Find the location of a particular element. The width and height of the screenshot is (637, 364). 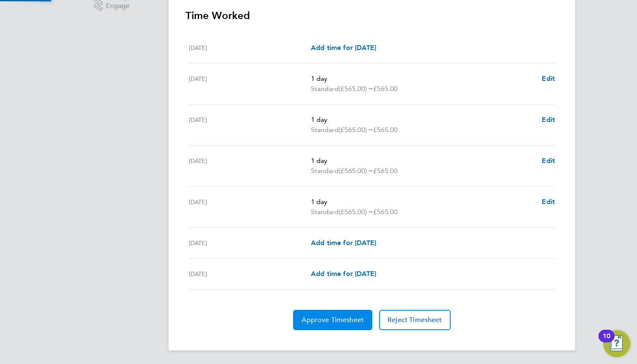

button: Approve Timesheet is located at coordinates (333, 320).